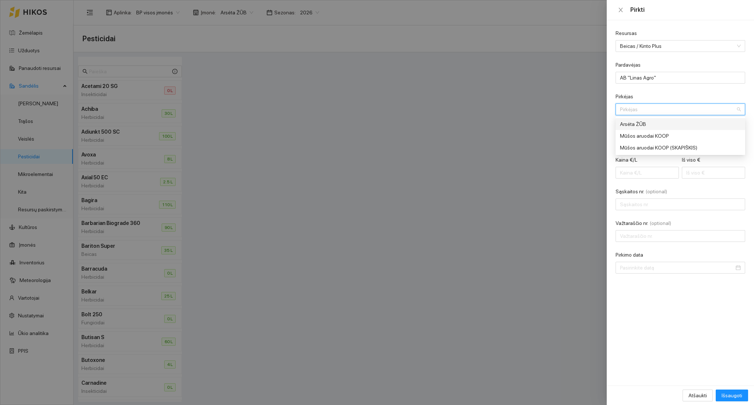 The image size is (754, 405). I want to click on input: Važtaraščio nr., so click(680, 236).